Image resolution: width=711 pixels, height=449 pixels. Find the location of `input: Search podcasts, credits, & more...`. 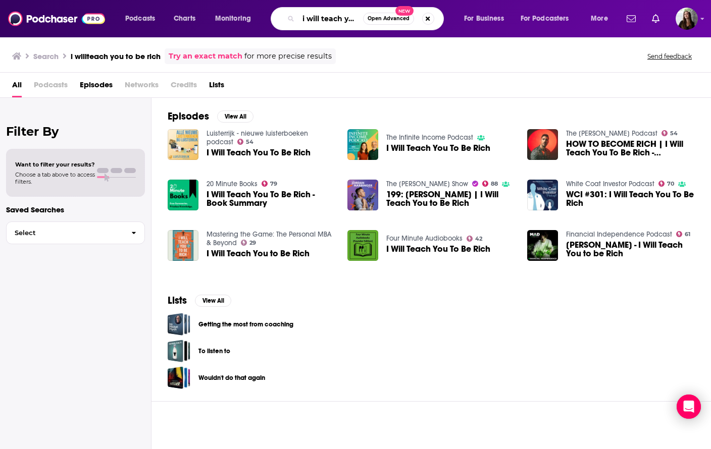

input: Search podcasts, credits, & more... is located at coordinates (331, 19).